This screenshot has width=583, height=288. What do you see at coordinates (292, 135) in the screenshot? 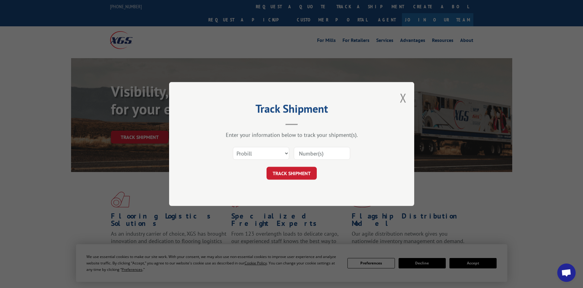
I see `div: Enter your information below to track your shipment(s).` at bounding box center [292, 135].